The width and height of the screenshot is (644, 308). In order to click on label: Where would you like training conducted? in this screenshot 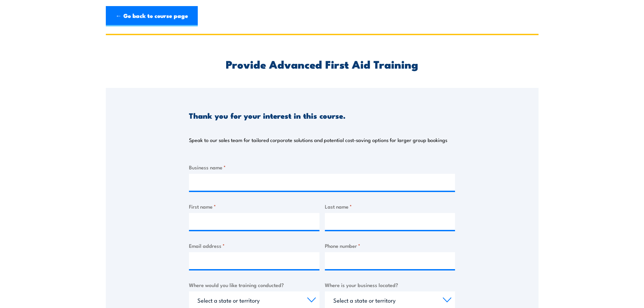, I will do `click(254, 284)`.